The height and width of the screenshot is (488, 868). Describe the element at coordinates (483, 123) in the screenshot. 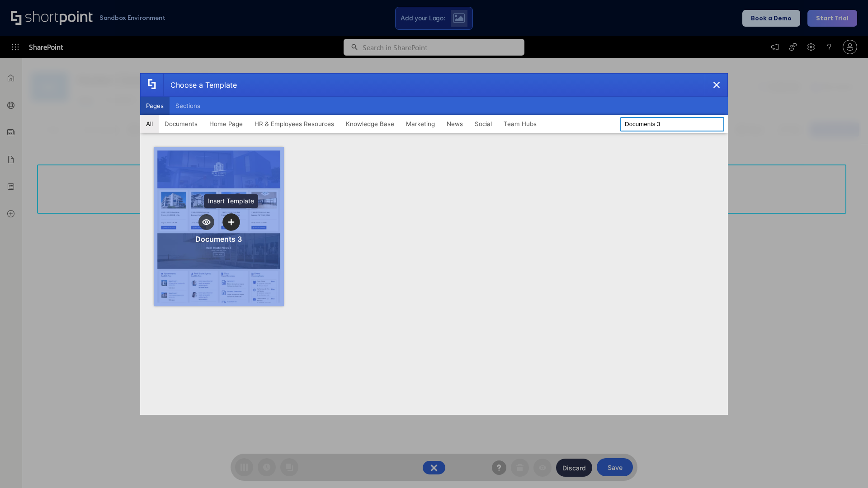

I see `button: Social` at that location.